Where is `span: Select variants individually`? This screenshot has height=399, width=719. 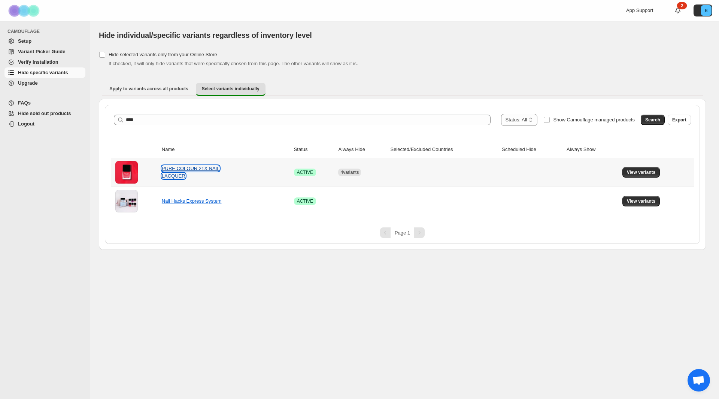
span: Select variants individually is located at coordinates (231, 89).